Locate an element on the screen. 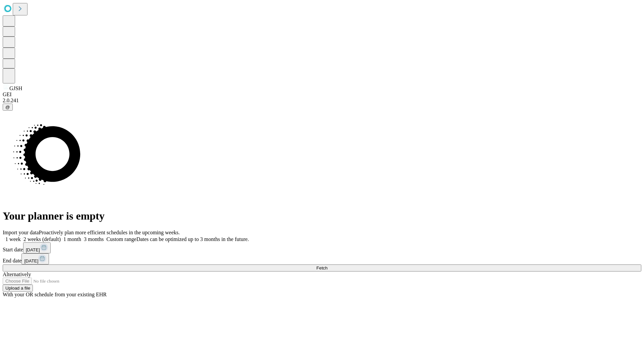 The width and height of the screenshot is (644, 362). span: Dates can be optimized up to 3 months in the future. is located at coordinates (192, 239).